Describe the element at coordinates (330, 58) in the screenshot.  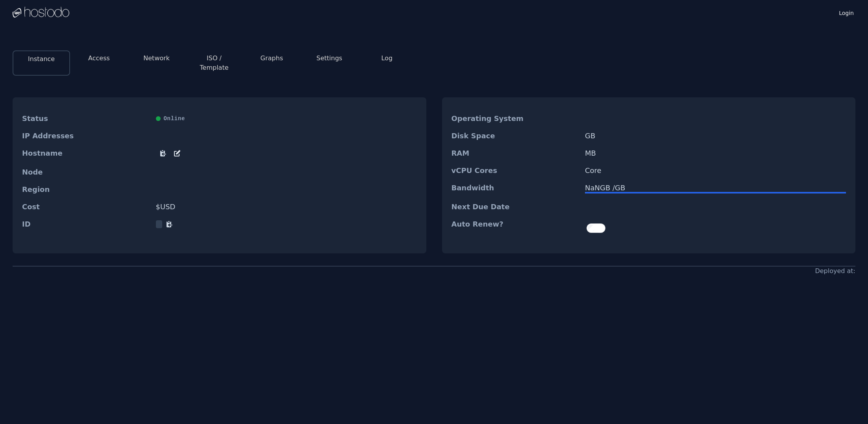
I see `button: Settings` at that location.